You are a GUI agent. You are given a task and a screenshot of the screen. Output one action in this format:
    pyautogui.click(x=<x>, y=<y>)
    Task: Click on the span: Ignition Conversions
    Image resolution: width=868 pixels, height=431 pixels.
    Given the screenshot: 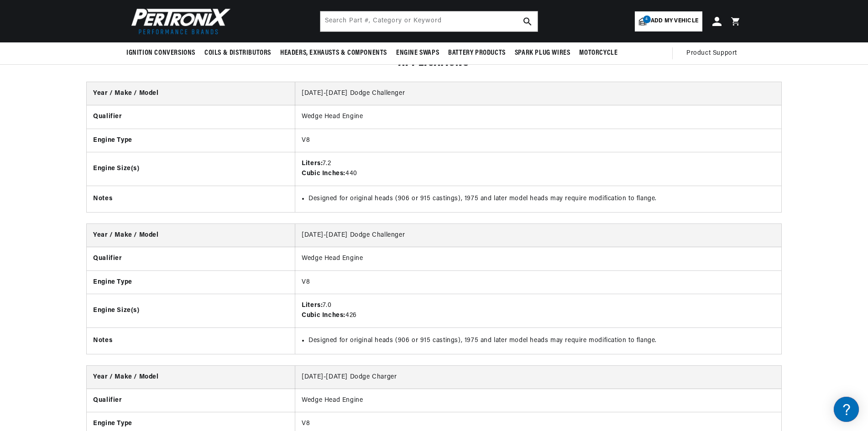 What is the action you would take?
    pyautogui.click(x=161, y=53)
    